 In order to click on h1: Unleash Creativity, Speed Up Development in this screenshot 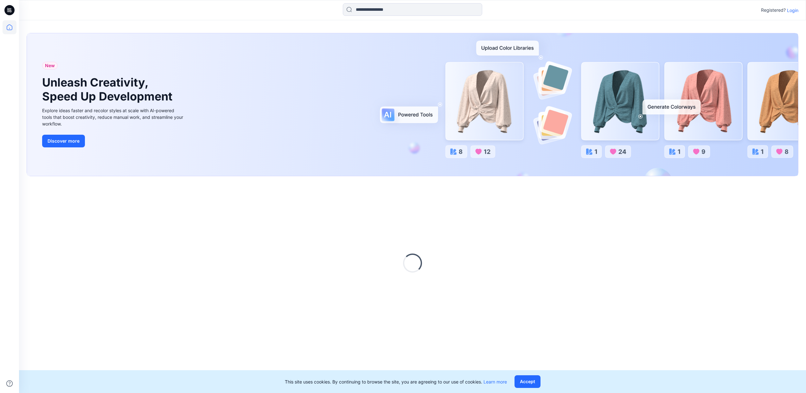, I will do `click(109, 89)`.